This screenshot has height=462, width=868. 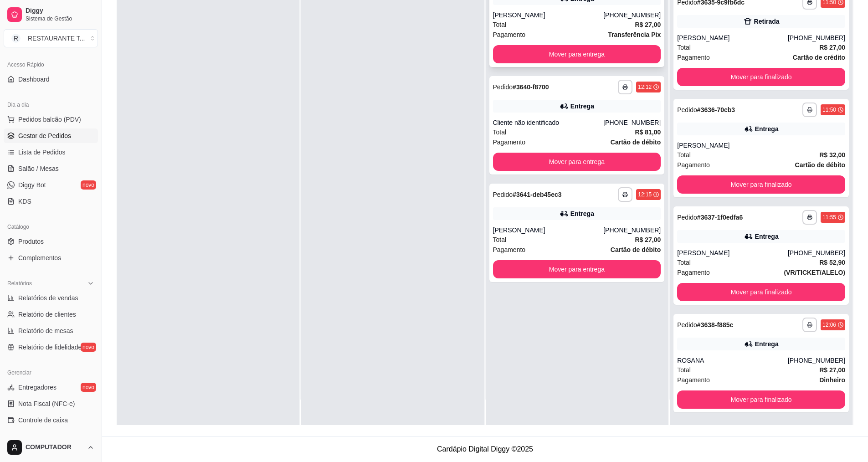 What do you see at coordinates (645, 87) in the screenshot?
I see `div: 12:12` at bounding box center [645, 87].